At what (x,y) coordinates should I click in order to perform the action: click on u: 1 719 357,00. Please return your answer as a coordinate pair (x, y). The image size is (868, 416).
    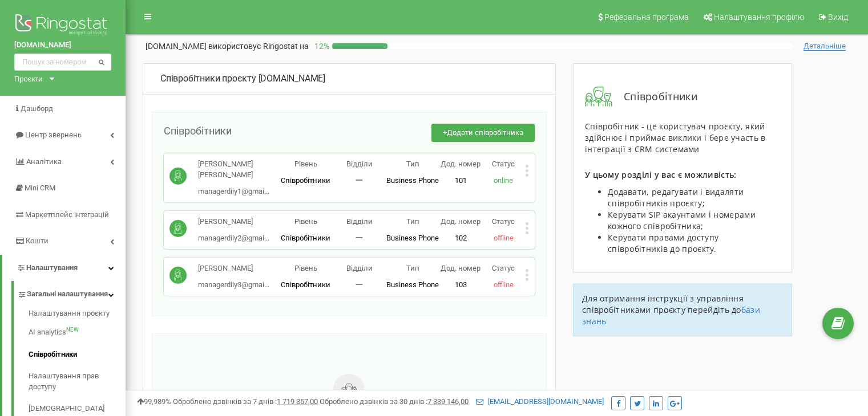
    Looking at the image, I should click on (297, 401).